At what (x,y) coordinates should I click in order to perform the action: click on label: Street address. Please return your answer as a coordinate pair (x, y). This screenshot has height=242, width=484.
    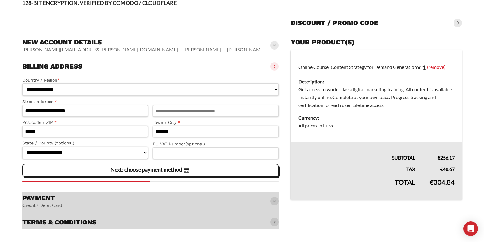
    Looking at the image, I should click on (85, 101).